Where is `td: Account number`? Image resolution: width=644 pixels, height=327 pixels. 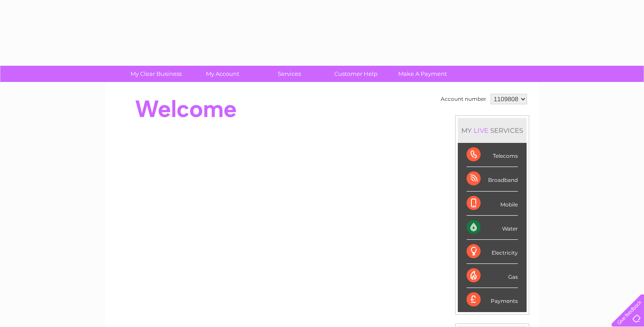
td: Account number is located at coordinates (464, 99).